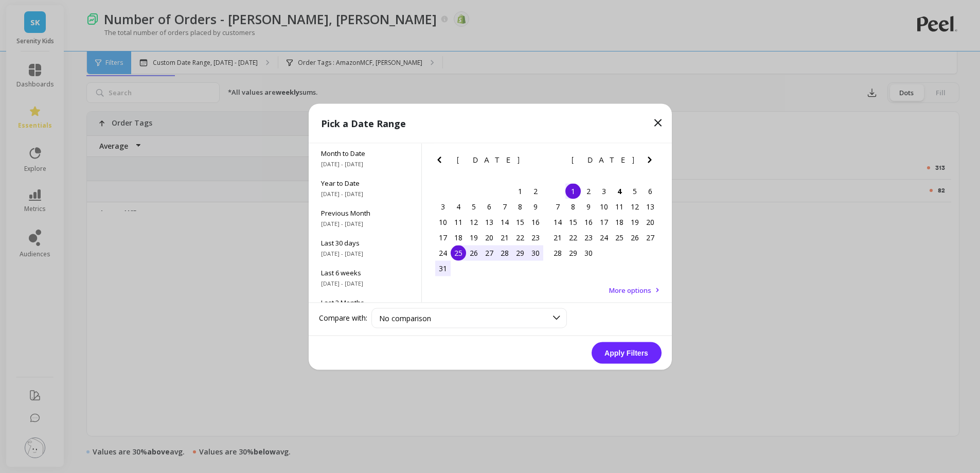 The width and height of the screenshot is (980, 473). Describe the element at coordinates (650, 191) in the screenshot. I see `div: Choose Saturday, September 6th, 2025` at that location.